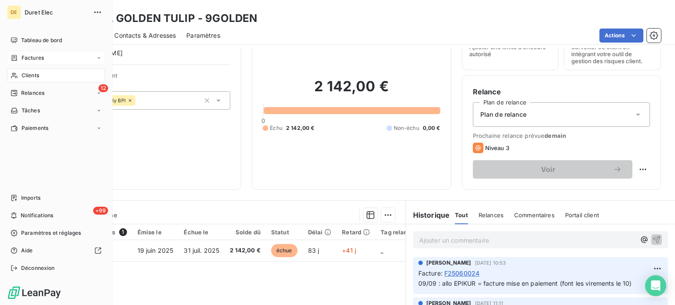 The image size is (675, 305). What do you see at coordinates (548, 170) in the screenshot?
I see `span: Voir` at bounding box center [548, 170].